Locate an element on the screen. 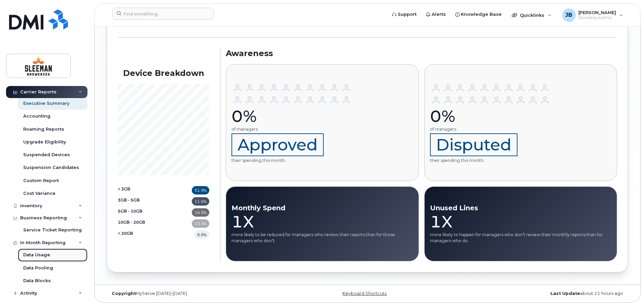  div: Jose Benedith is located at coordinates (592, 15).